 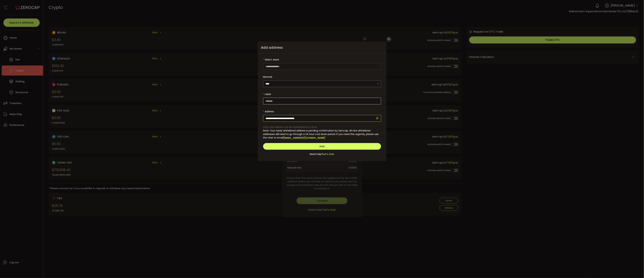 I want to click on span: Need help?, so click(x=317, y=154).